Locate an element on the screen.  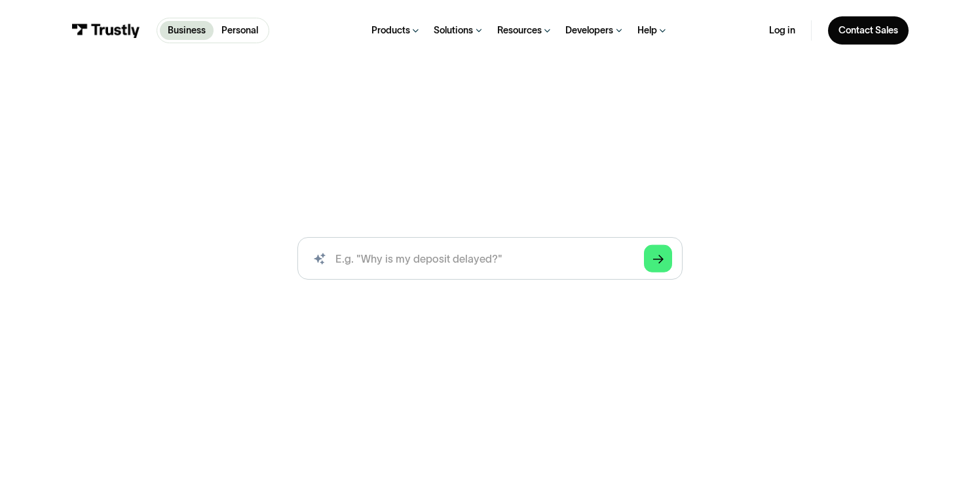
p: Business is located at coordinates (187, 30).